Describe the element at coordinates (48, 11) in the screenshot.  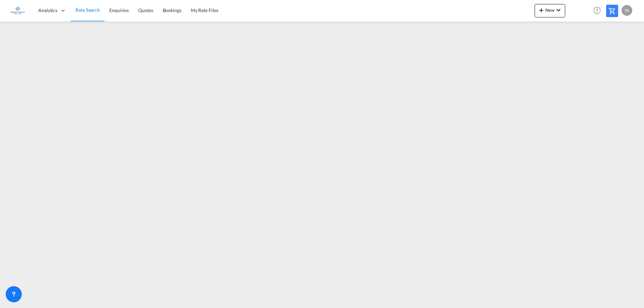
I see `span: Analytics` at that location.